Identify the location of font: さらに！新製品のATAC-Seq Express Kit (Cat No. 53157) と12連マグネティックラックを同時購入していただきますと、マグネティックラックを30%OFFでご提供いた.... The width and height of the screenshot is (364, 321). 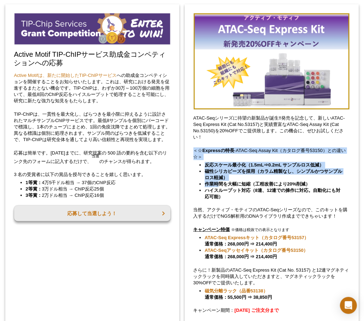
(272, 276).